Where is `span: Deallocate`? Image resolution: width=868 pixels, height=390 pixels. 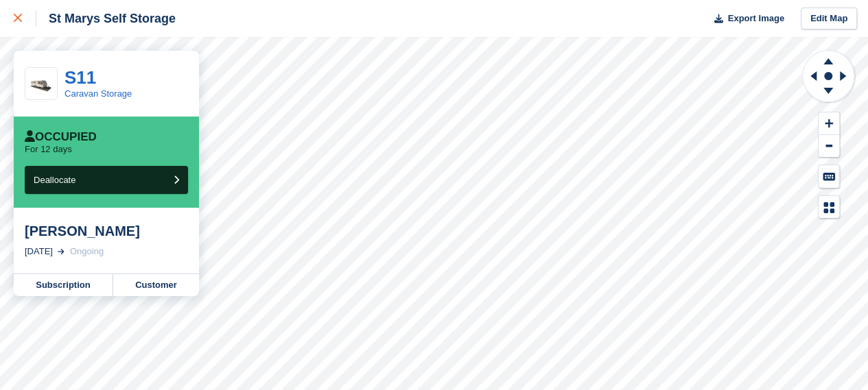
span: Deallocate is located at coordinates (54, 180).